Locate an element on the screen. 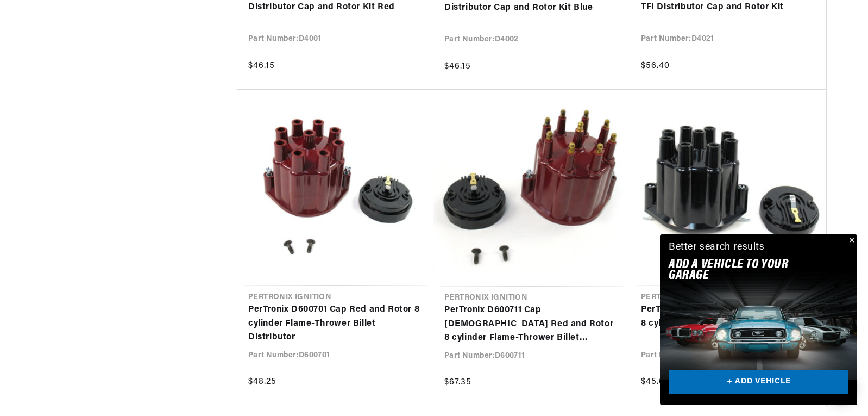  a: PerTronix D600701 Cap Red and Rotor 8 cylinder Flame-Thrower Billet Distributor is located at coordinates (335, 323).